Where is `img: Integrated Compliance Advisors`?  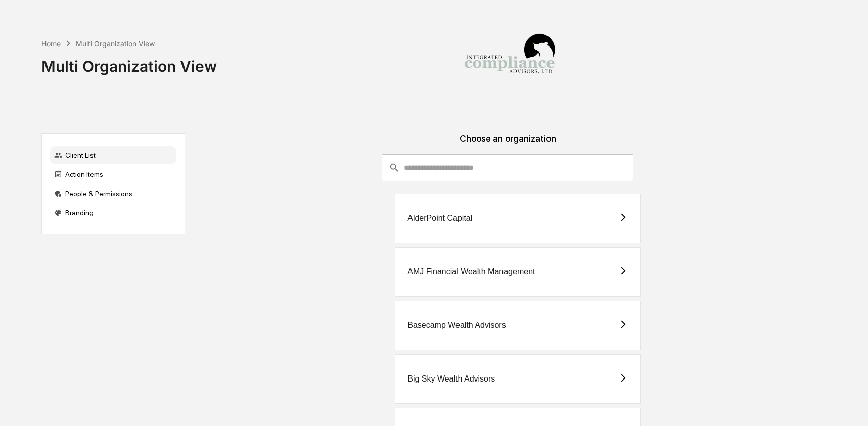 img: Integrated Compliance Advisors is located at coordinates (509, 59).